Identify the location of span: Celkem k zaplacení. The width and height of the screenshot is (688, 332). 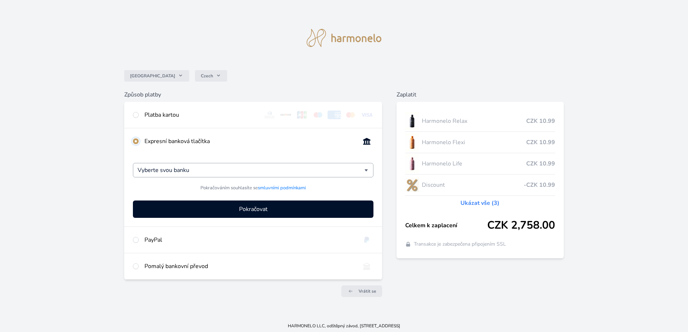
(446, 225).